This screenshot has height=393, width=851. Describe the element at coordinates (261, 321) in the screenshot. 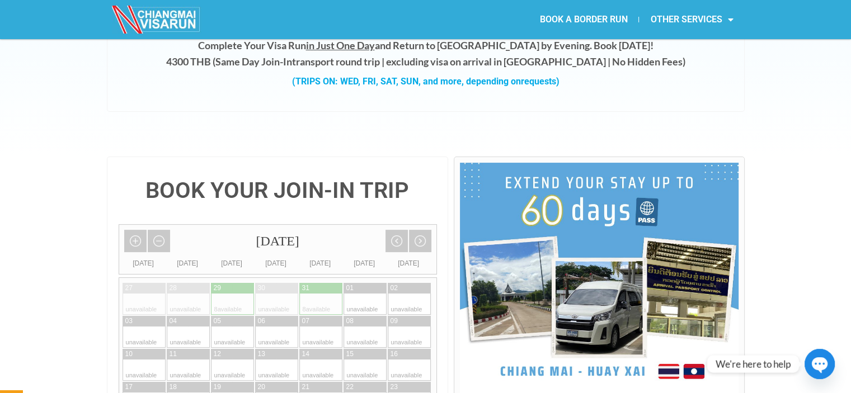

I see `div: 06` at that location.